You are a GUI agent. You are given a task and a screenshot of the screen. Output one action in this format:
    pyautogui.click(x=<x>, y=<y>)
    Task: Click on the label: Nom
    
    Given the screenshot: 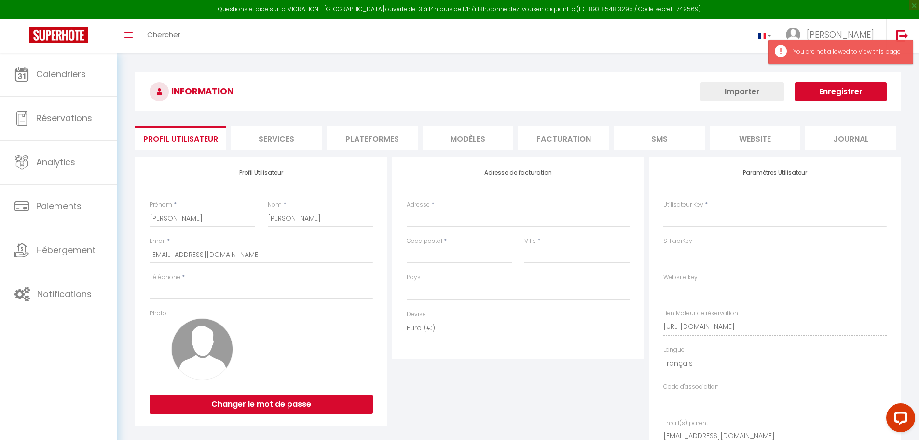 What is the action you would take?
    pyautogui.click(x=275, y=205)
    